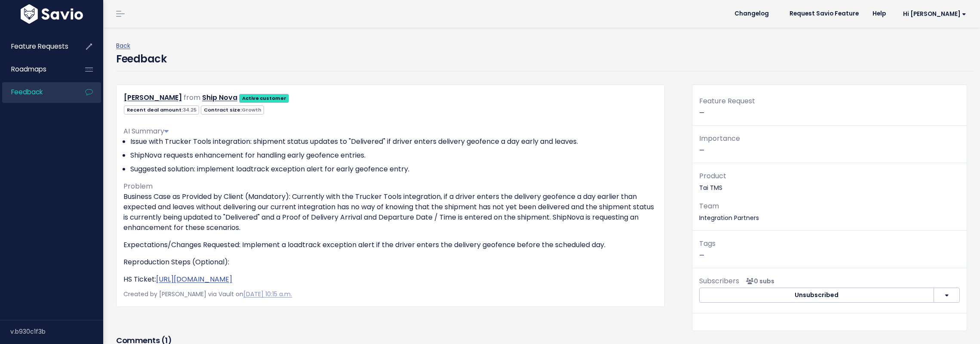  What do you see at coordinates (394, 169) in the screenshot?
I see `li: Suggested solution: implement loadtrack exception alert for early geofence entry.` at bounding box center [394, 169].